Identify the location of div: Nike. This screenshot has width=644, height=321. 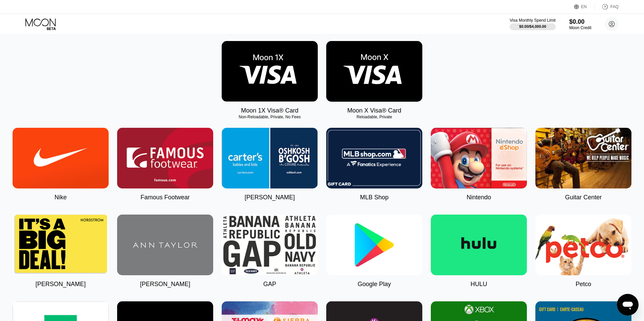
(60, 197).